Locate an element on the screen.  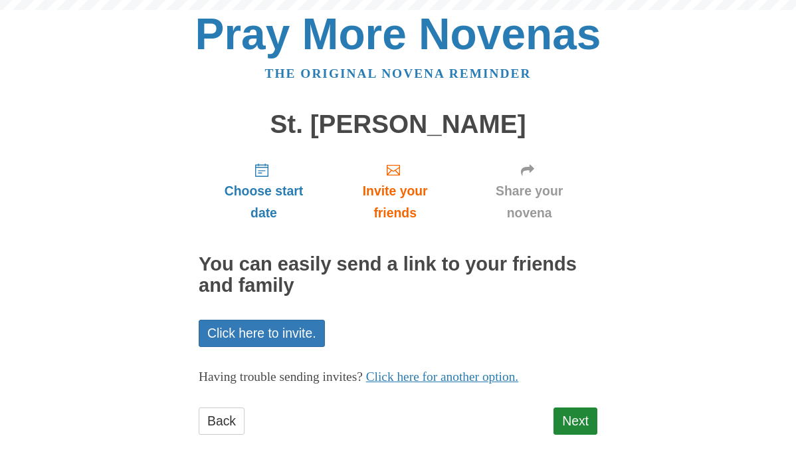
a: Invite your friends is located at coordinates (395, 191).